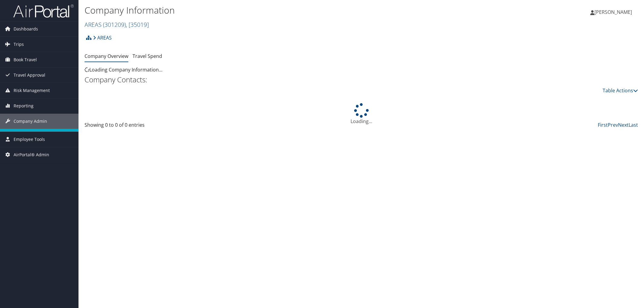 The width and height of the screenshot is (644, 308). What do you see at coordinates (151, 126) in the screenshot?
I see `div: Showing 0 to 0 of 0 entries` at bounding box center [151, 126].